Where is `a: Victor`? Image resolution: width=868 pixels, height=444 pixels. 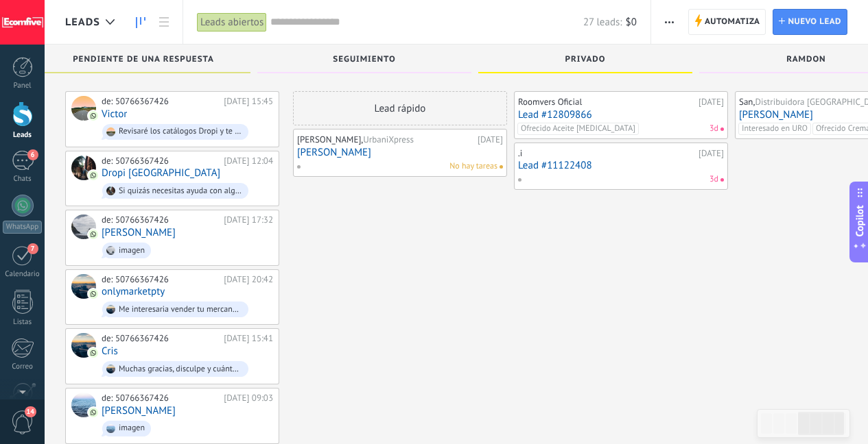
a: Victor is located at coordinates (114, 113).